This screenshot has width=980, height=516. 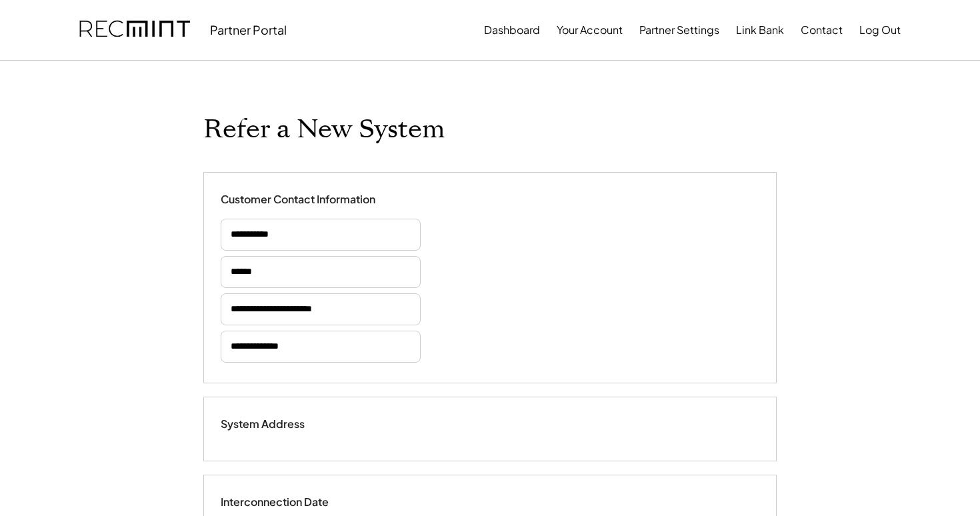 What do you see at coordinates (298, 199) in the screenshot?
I see `div: Customer Contact Information` at bounding box center [298, 199].